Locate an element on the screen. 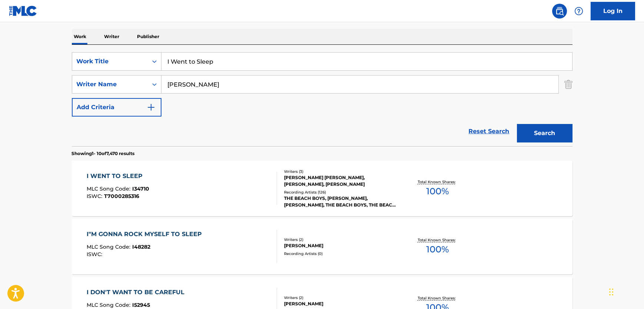  div: Writer Name is located at coordinates (110, 84).